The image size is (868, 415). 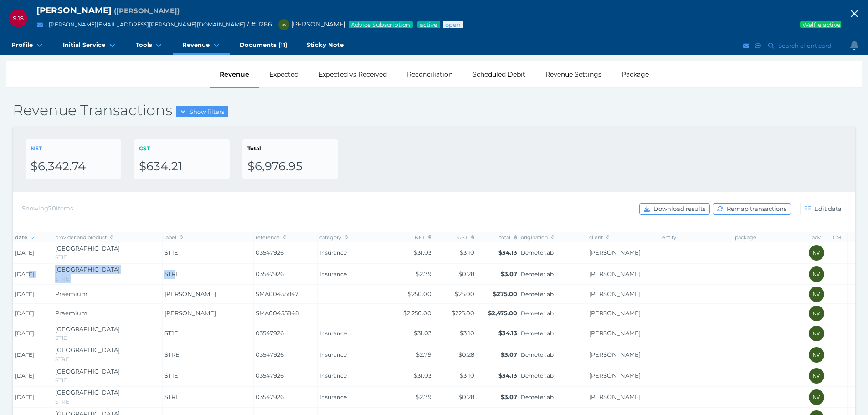 What do you see at coordinates (806, 45) in the screenshot?
I see `span: Search client card` at bounding box center [806, 45].